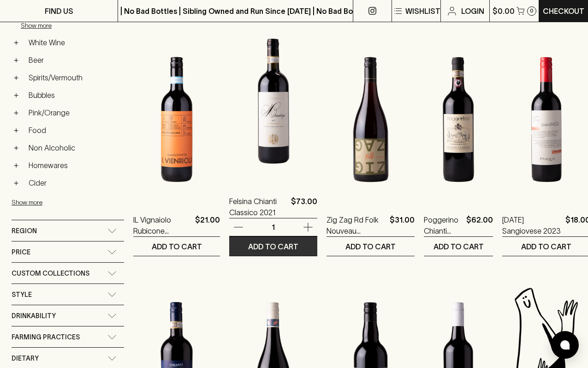 This screenshot has width=588, height=368. I want to click on p: Zig Zag Rd Folk Nouveau Sangiovese 2023, so click(356, 225).